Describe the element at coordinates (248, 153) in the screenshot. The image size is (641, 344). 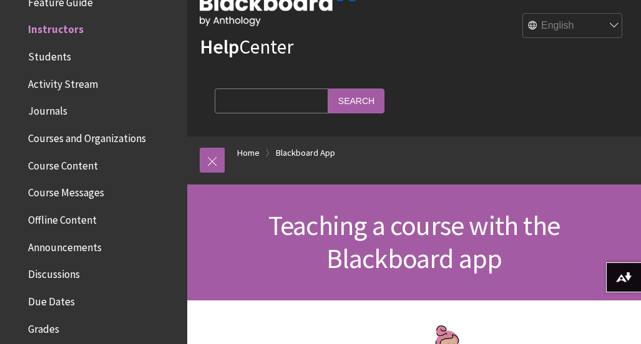
I see `a: Home` at that location.